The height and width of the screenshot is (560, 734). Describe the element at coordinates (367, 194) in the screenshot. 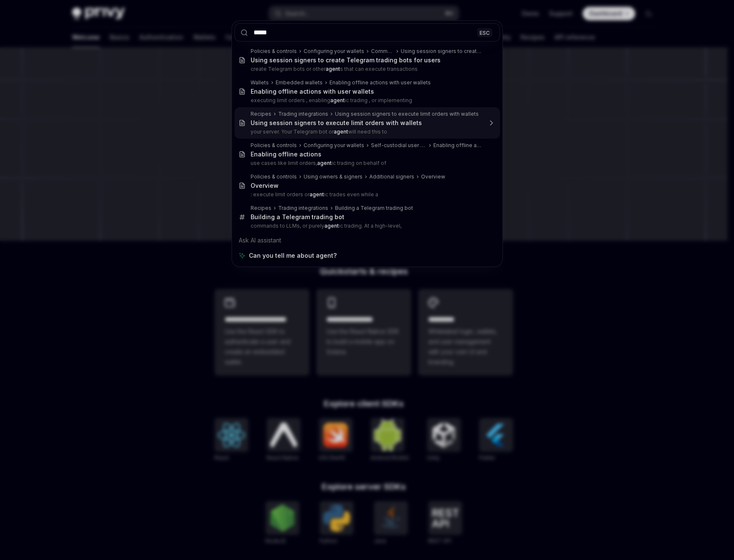

I see `p: : execute limit orders or ic trades even while a` at that location.